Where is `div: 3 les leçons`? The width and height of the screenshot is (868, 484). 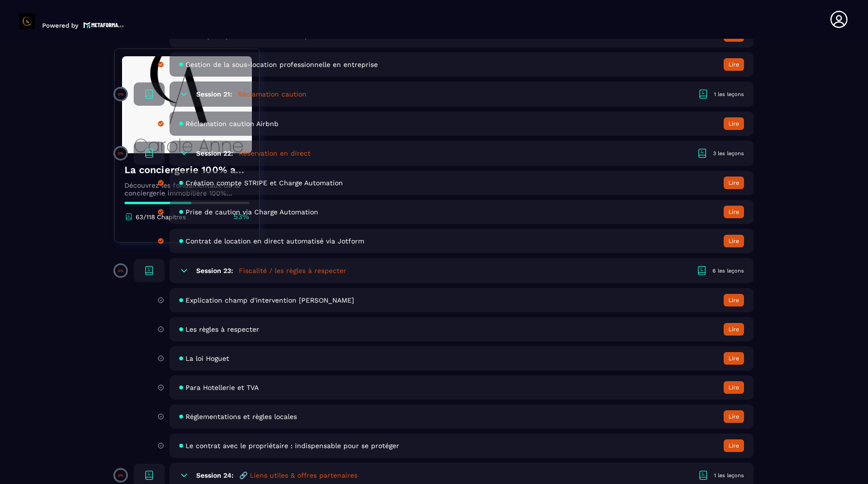 div: 3 les leçons is located at coordinates (728, 153).